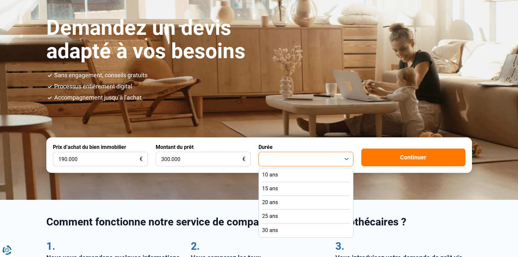  What do you see at coordinates (51, 246) in the screenshot?
I see `span: 1.` at bounding box center [51, 246].